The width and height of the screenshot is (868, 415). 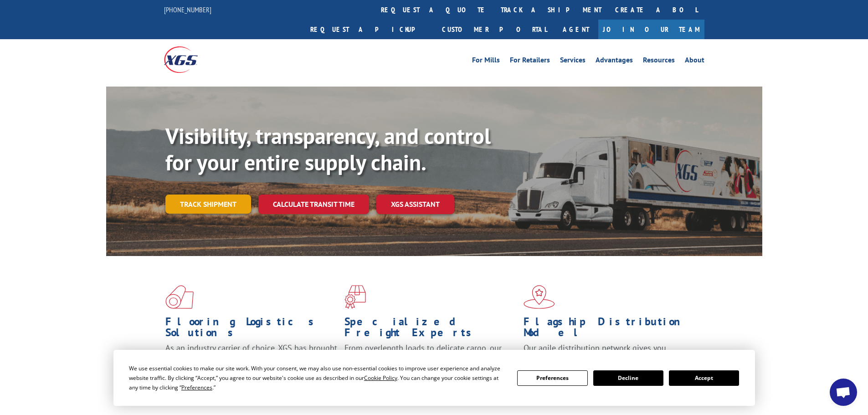 I want to click on h1: Flooring Logistics Solutions, so click(x=252, y=330).